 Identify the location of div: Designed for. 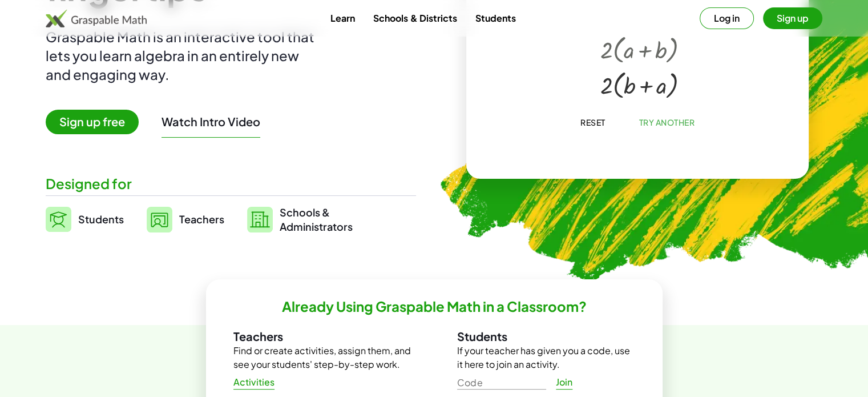
(231, 183).